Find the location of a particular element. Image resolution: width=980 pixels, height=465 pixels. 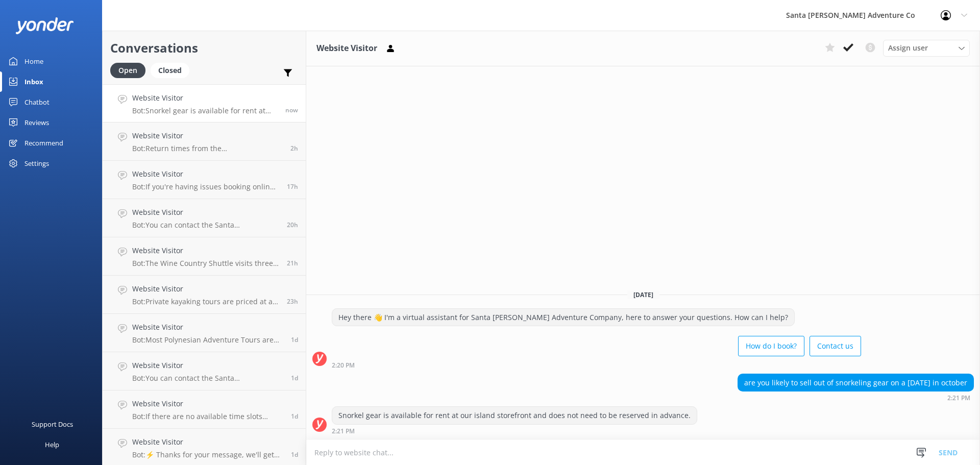

span: Sep 18 2025 10:37am (UTC -07:00) America/Tijuana is located at coordinates (295, 339).